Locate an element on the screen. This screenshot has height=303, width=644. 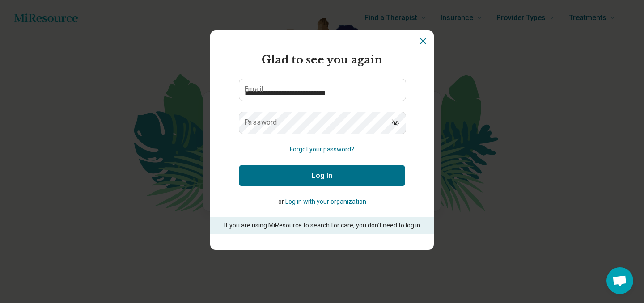
p: or is located at coordinates (322, 201).